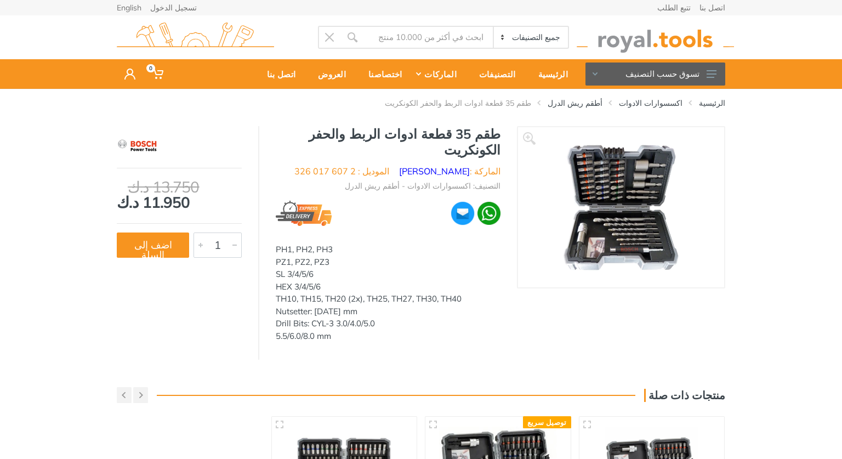 This screenshot has width=842, height=459. What do you see at coordinates (547, 422) in the screenshot?
I see `div: توصيل سريع` at bounding box center [547, 422].